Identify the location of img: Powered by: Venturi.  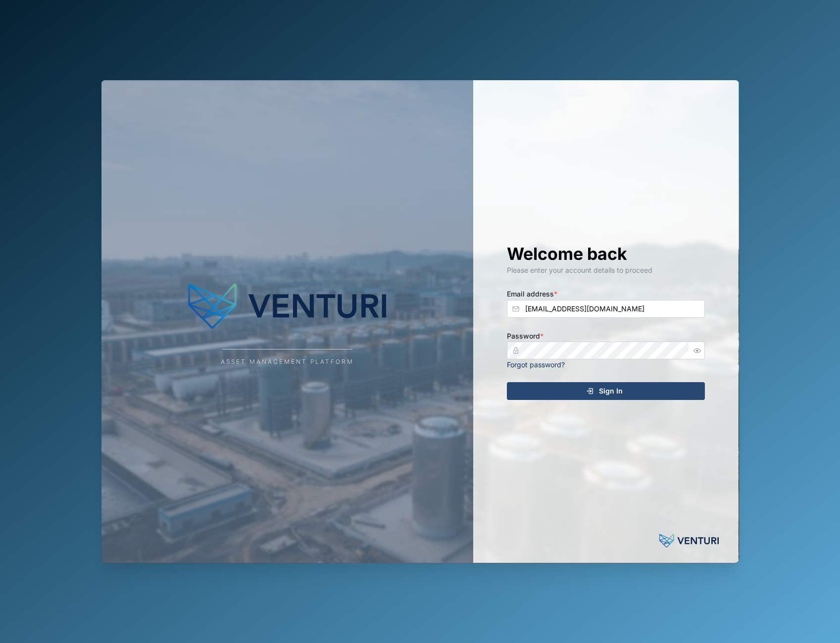
(689, 541).